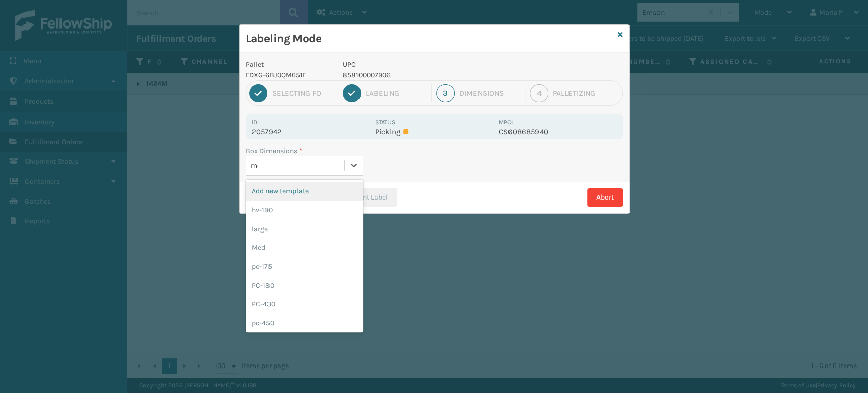 The height and width of the screenshot is (393, 868). I want to click on div: PC-430, so click(304, 304).